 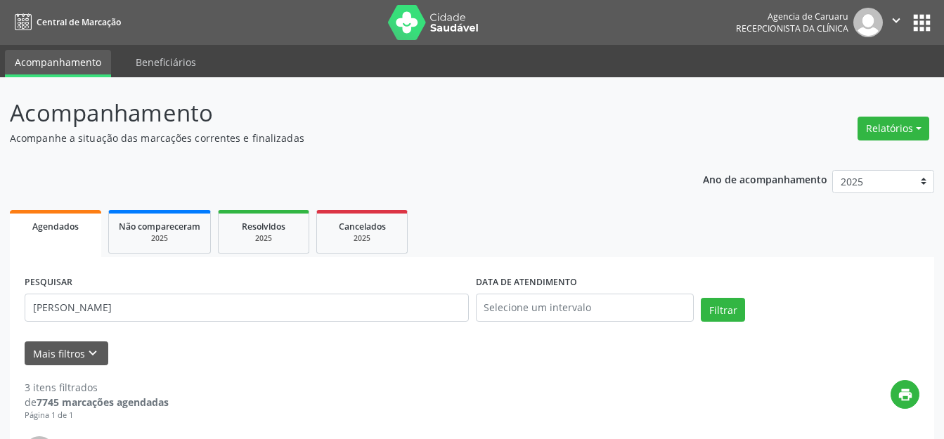 I want to click on label: PESQUISAR, so click(x=49, y=283).